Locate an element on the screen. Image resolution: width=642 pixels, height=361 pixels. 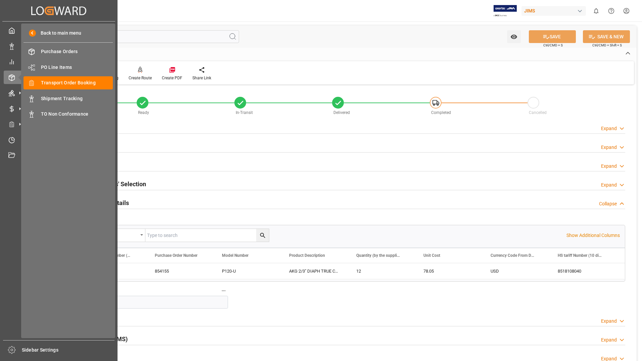
span: Product Description is located at coordinates (307, 255).